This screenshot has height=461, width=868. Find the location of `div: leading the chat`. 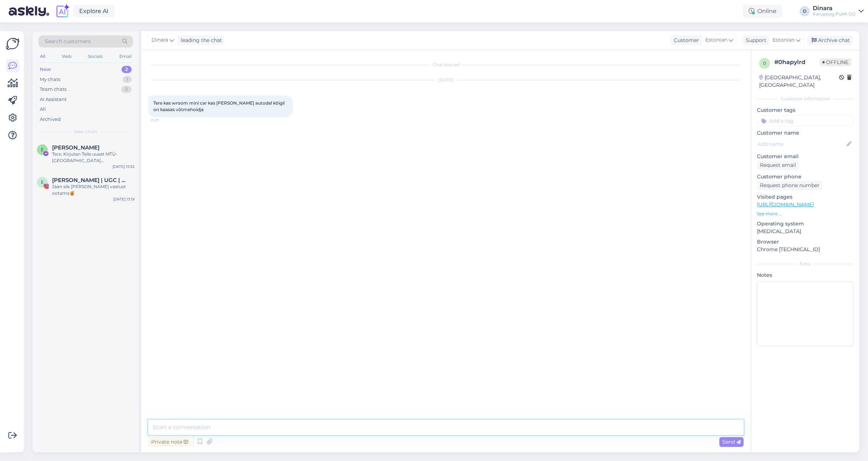

div: leading the chat is located at coordinates (200, 40).